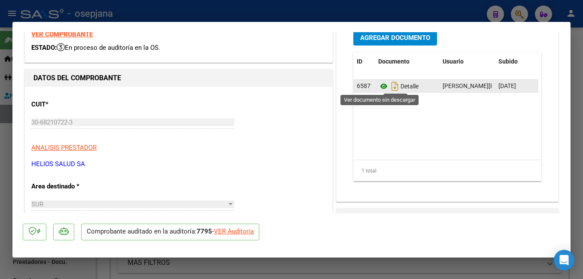 The height and width of the screenshot is (279, 583). Describe the element at coordinates (76, 186) in the screenshot. I see `p: Area destinado *` at that location.